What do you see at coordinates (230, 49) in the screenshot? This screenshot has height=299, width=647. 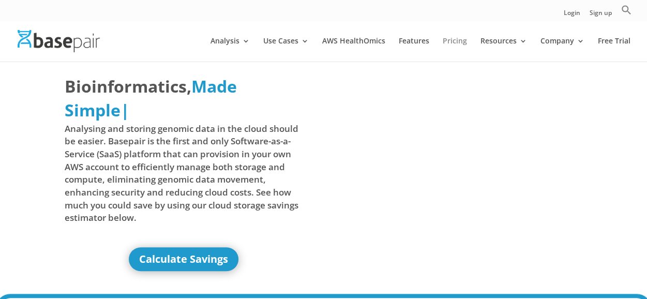 I see `a: Analysis` at bounding box center [230, 49].